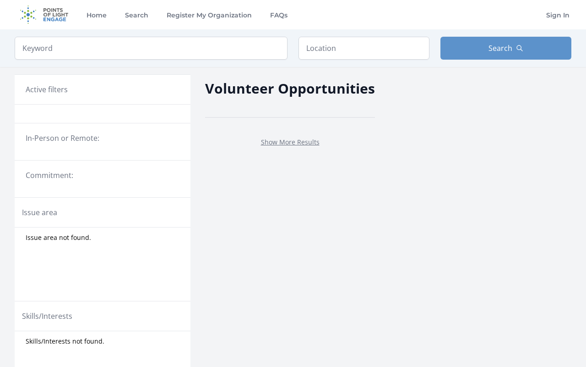  Describe the element at coordinates (103, 138) in the screenshot. I see `legend: In-Person or Remote:` at that location.